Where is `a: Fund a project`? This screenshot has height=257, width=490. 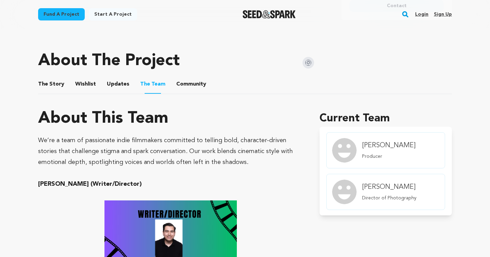 a: Fund a project is located at coordinates (61, 14).